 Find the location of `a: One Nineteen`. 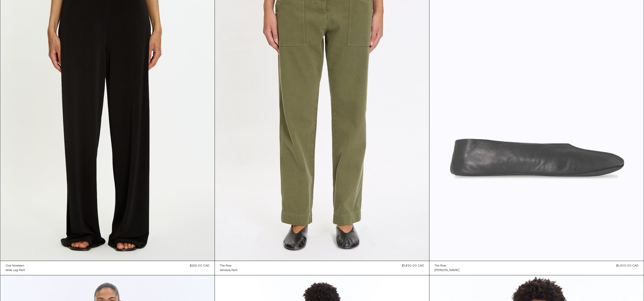

a: One Nineteen is located at coordinates (15, 266).